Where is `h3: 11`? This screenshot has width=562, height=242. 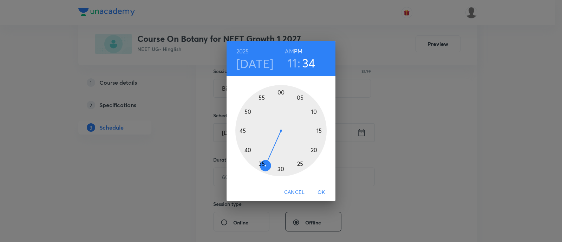
h3: 11 is located at coordinates (292, 63).